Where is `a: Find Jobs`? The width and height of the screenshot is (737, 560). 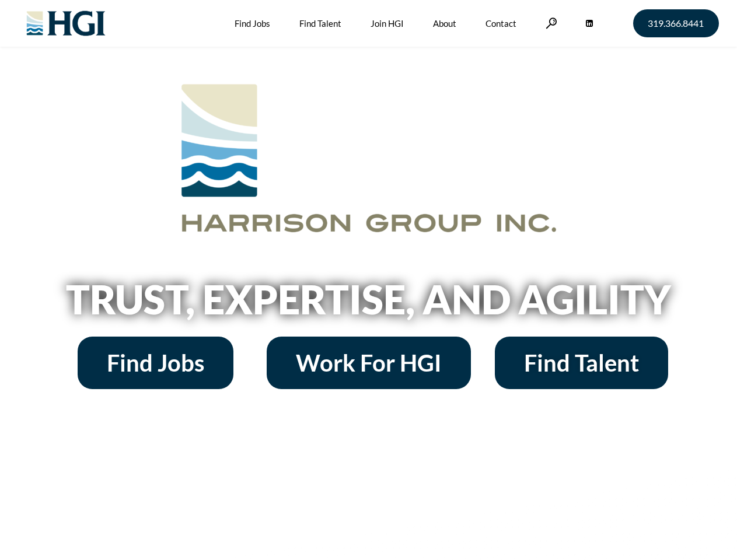 a: Find Jobs is located at coordinates (155, 363).